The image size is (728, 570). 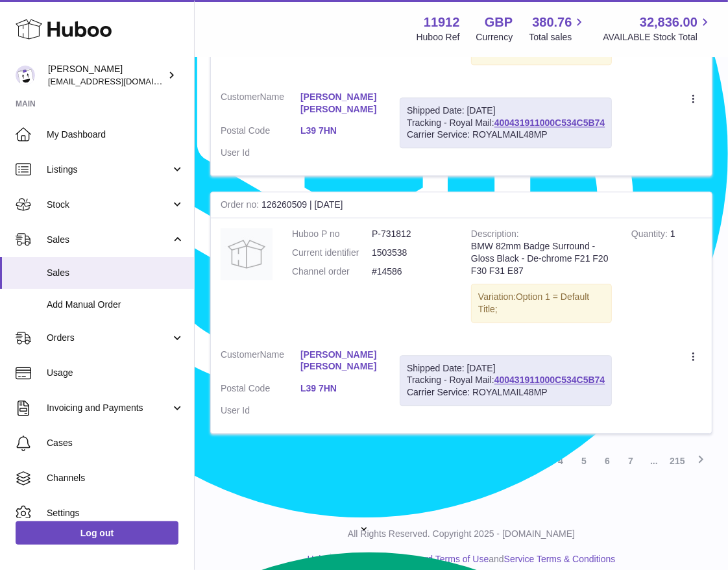 I want to click on span: Stock, so click(x=108, y=205).